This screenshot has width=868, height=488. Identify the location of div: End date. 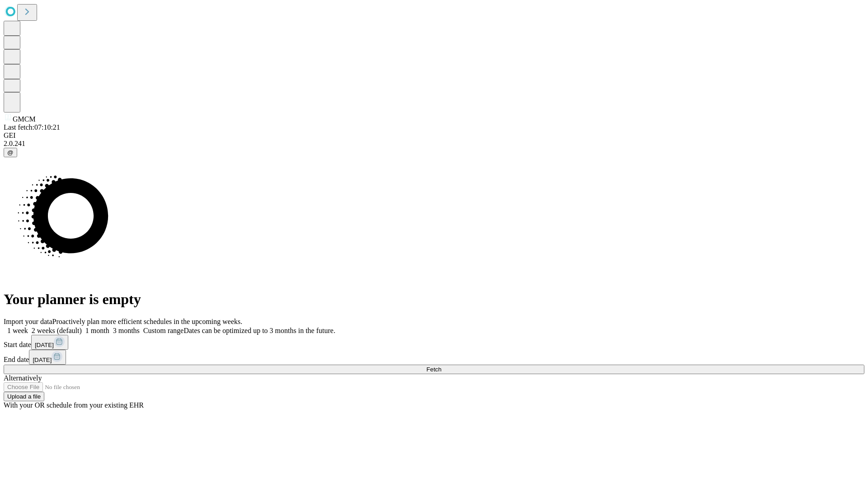
(434, 357).